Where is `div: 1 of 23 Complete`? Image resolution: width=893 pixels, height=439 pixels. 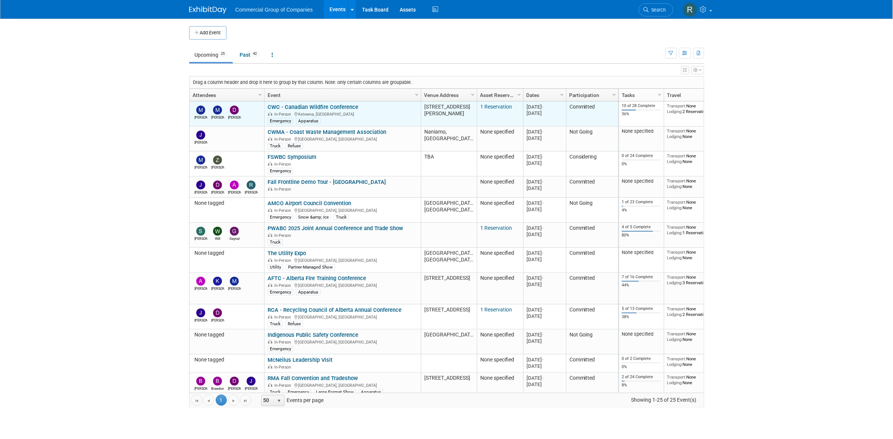 div: 1 of 23 Complete is located at coordinates (641, 202).